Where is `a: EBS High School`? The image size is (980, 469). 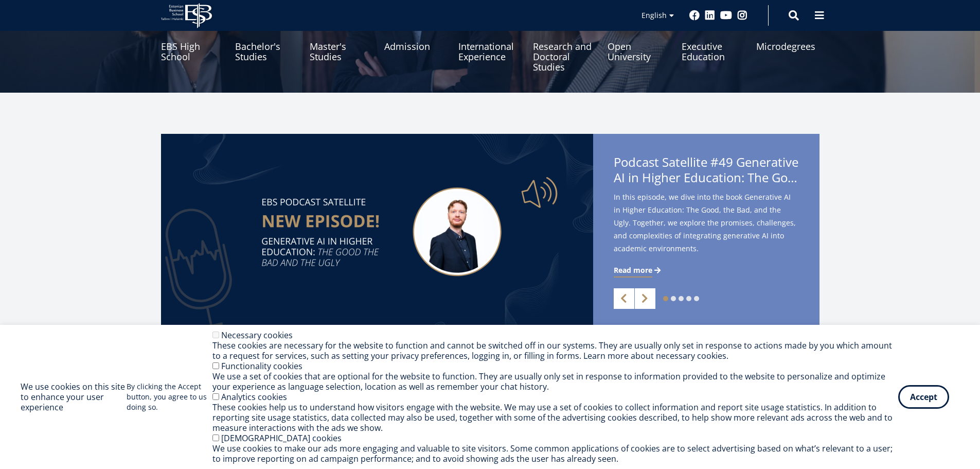
a: EBS High School is located at coordinates (193, 46).